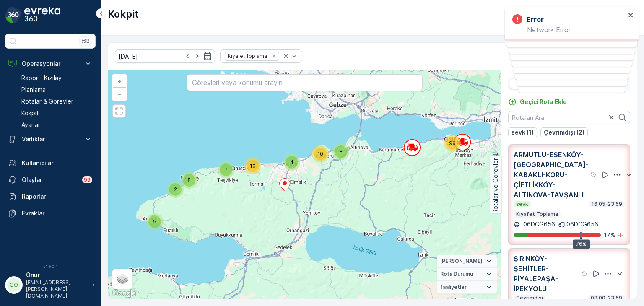  Describe the element at coordinates (42, 78) in the screenshot. I see `p: Rapor - Kızılay` at that location.